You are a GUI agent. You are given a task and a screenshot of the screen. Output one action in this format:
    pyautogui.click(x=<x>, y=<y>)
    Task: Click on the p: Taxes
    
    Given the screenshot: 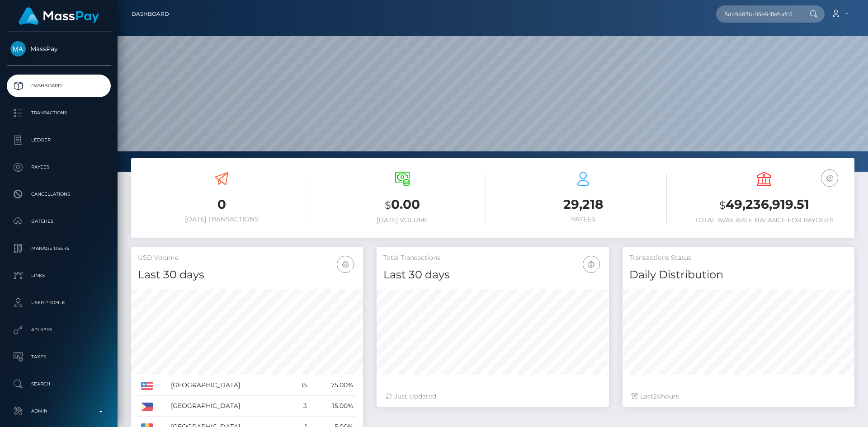 What is the action you would take?
    pyautogui.click(x=59, y=357)
    